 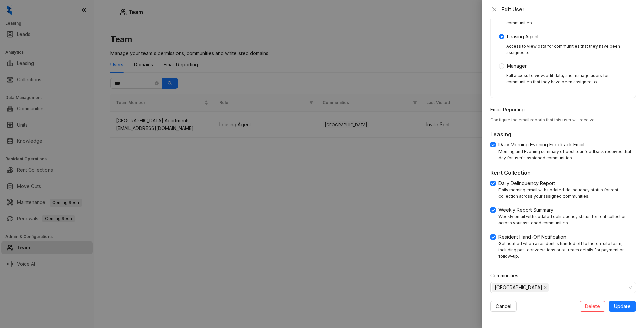 I want to click on div: Get notified when a resident is handed off to the on-site team, including past conversations or o..., so click(x=567, y=250).